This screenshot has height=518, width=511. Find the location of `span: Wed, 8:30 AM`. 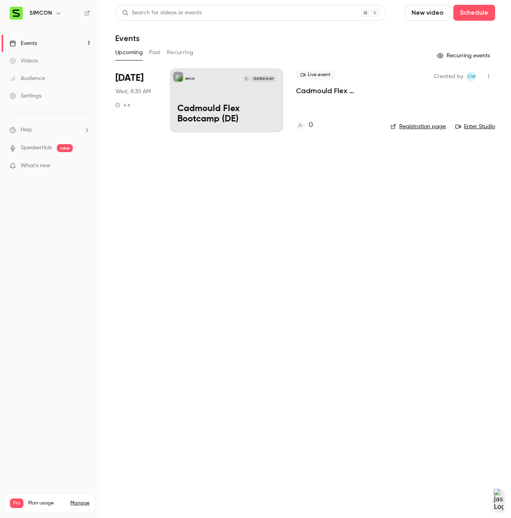

span: Wed, 8:30 AM is located at coordinates (133, 92).